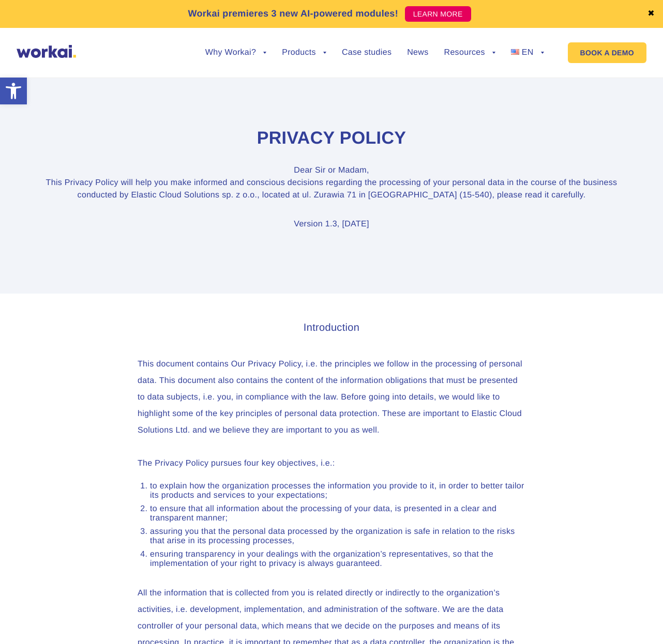  I want to click on p: Dear Sir or Madam, This Privacy Policy will help you make informed and conscious decisions regard..., so click(332, 183).